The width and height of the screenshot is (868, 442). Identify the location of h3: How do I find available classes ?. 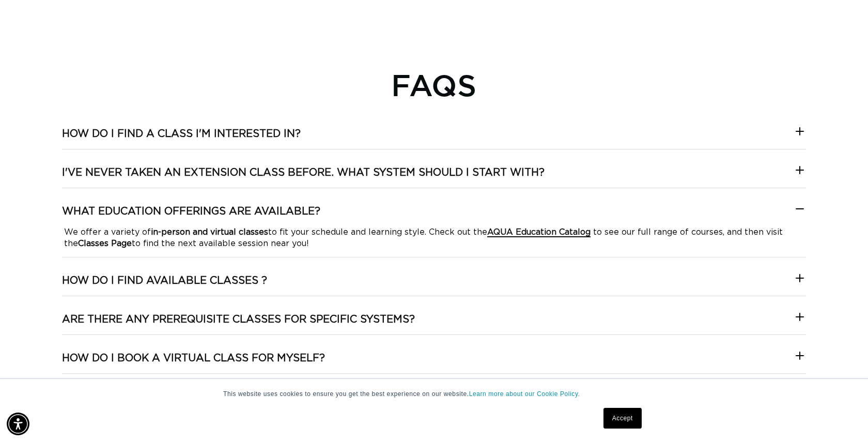
(164, 280).